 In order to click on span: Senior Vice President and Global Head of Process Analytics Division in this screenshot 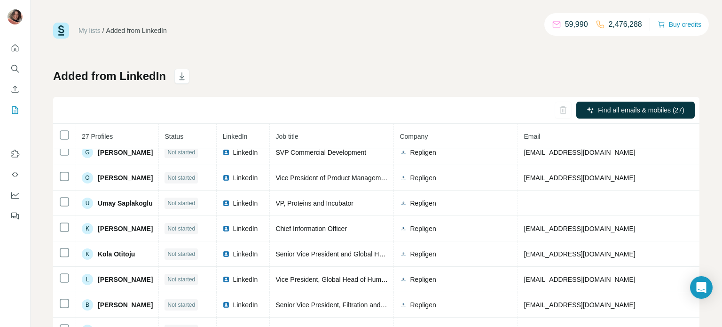, I will do `click(375, 254)`.